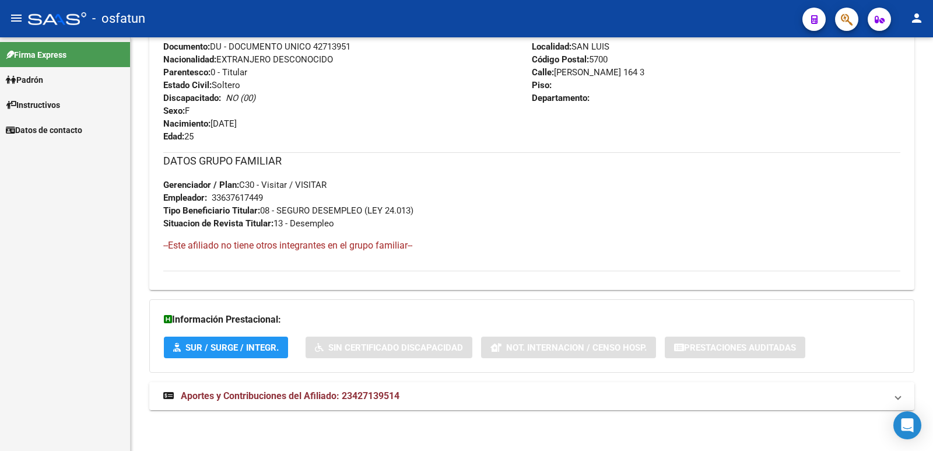 This screenshot has width=933, height=451. What do you see at coordinates (257, 47) in the screenshot?
I see `span: DU - DOCUMENTO UNICO 42713951` at bounding box center [257, 47].